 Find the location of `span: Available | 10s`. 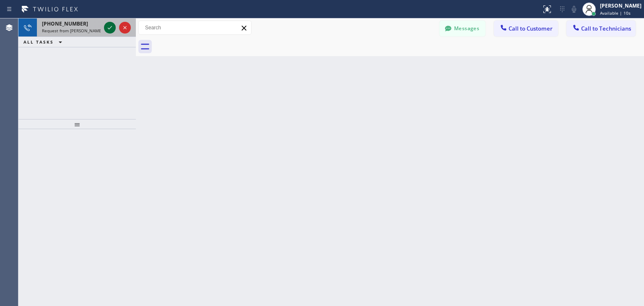

span: Available | 10s is located at coordinates (615, 13).